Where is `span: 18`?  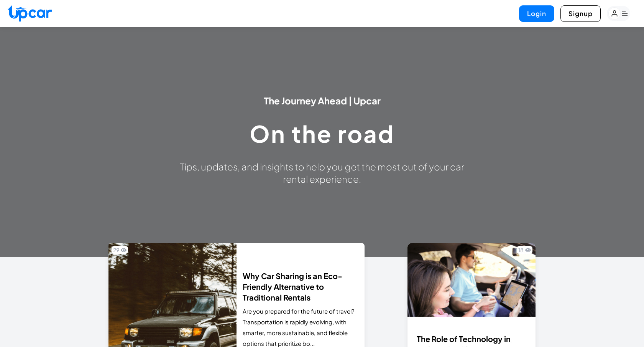 span: 18 is located at coordinates (521, 250).